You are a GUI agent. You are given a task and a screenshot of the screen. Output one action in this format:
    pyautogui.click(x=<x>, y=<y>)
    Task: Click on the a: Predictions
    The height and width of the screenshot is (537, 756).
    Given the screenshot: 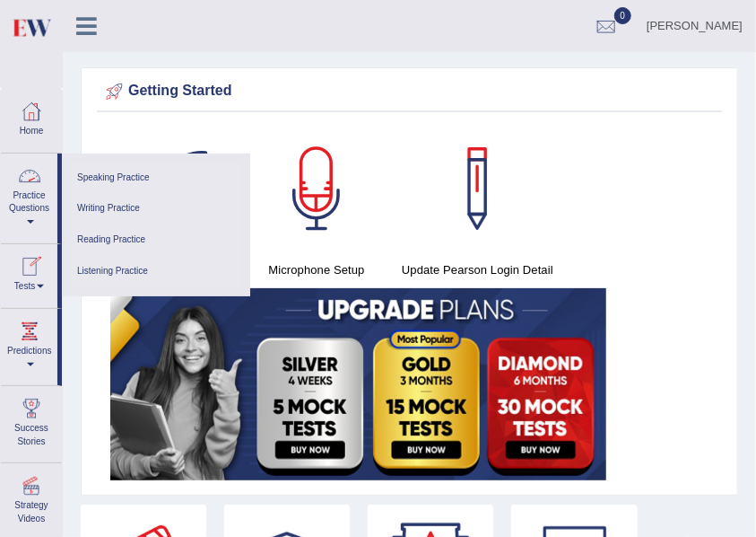 What is the action you would take?
    pyautogui.click(x=29, y=344)
    